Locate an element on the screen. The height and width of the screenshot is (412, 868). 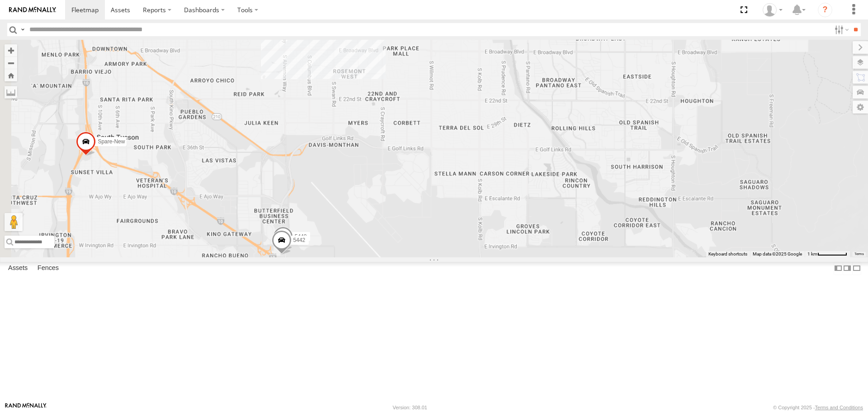
label: Assets is located at coordinates (17, 268).